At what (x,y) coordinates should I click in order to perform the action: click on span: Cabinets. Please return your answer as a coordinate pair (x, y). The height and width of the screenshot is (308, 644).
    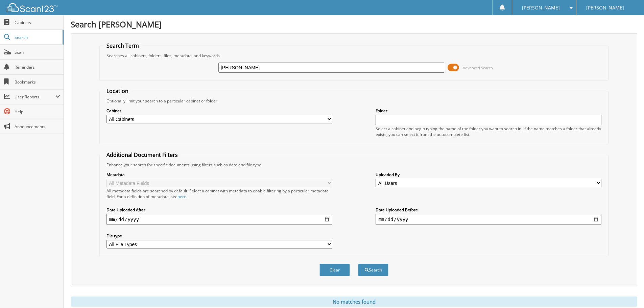
    Looking at the image, I should click on (37, 22).